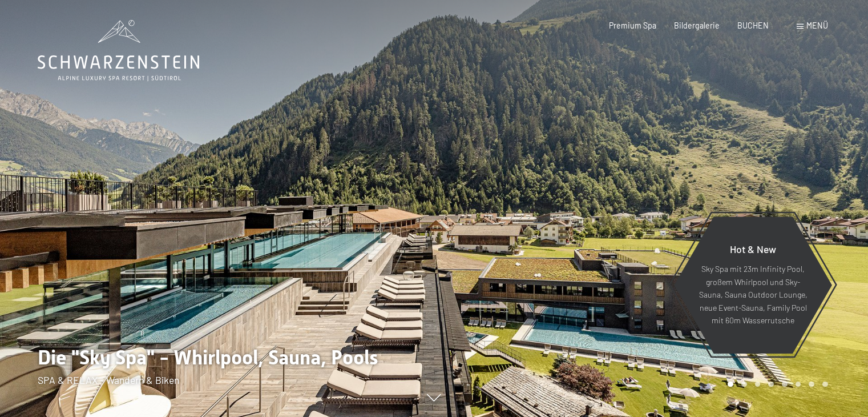 The width and height of the screenshot is (868, 417). Describe the element at coordinates (753, 285) in the screenshot. I see `a: Hot & New Sky Spa mit 23m Infinity Pool, großem Whirlpool und Sky-Sauna, Sauna Outdoor Lounge, ne...` at that location.